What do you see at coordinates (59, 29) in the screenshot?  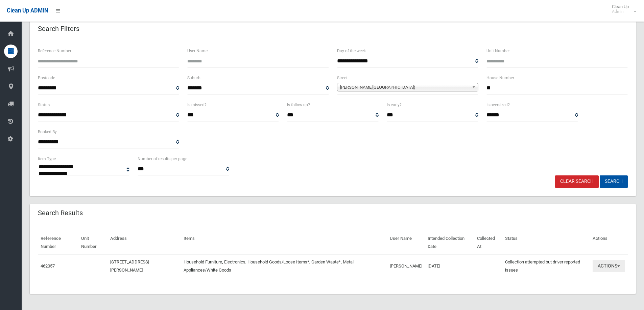 I see `header: Search Filters` at bounding box center [59, 29].